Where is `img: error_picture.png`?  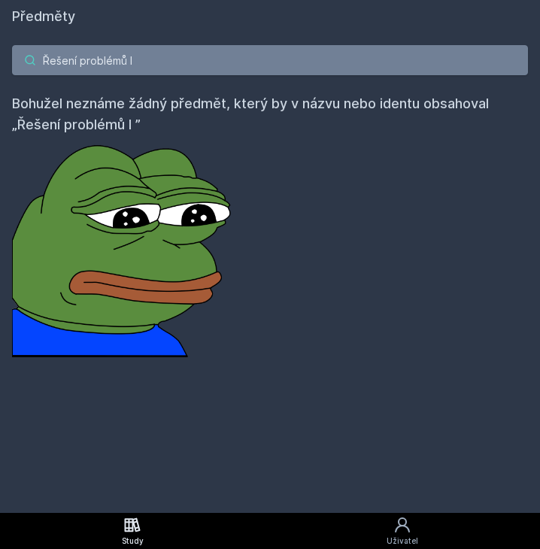
img: error_picture.png is located at coordinates (125, 246).